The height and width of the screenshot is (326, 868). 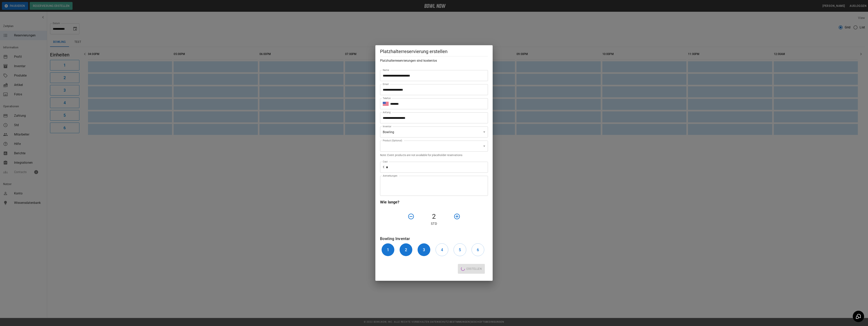 What do you see at coordinates (434, 238) in the screenshot?
I see `h6: Bowling Inventar` at bounding box center [434, 238].